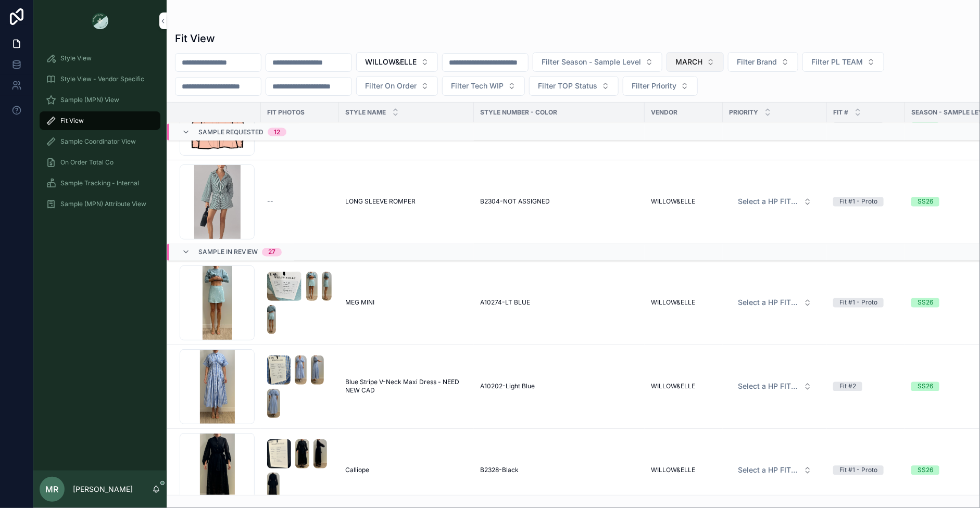  What do you see at coordinates (100, 21) in the screenshot?
I see `img: App logo` at bounding box center [100, 21].